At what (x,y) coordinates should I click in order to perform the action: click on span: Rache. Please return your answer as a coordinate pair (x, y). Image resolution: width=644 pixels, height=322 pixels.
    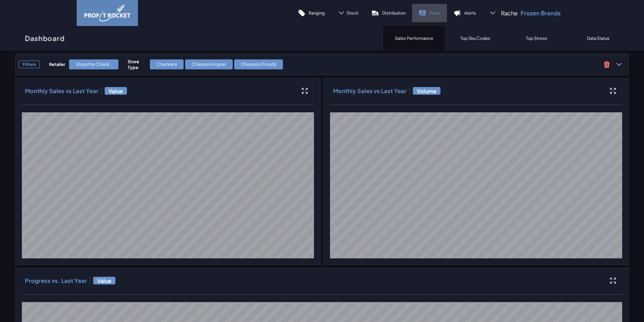
    Looking at the image, I should click on (509, 13).